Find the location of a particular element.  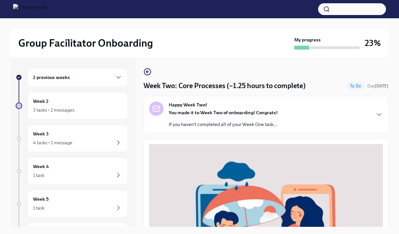

strong: Happy Week Two! is located at coordinates (188, 105).